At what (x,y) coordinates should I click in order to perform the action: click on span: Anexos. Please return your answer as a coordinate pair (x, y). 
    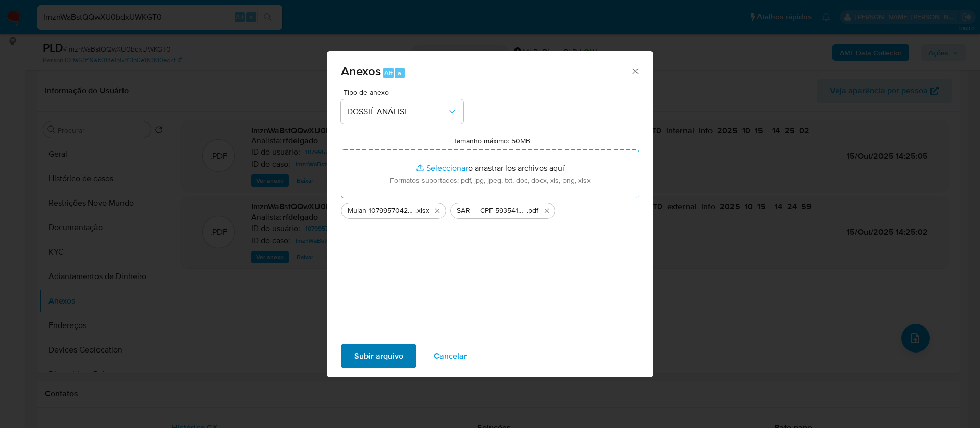
    Looking at the image, I should click on (361, 71).